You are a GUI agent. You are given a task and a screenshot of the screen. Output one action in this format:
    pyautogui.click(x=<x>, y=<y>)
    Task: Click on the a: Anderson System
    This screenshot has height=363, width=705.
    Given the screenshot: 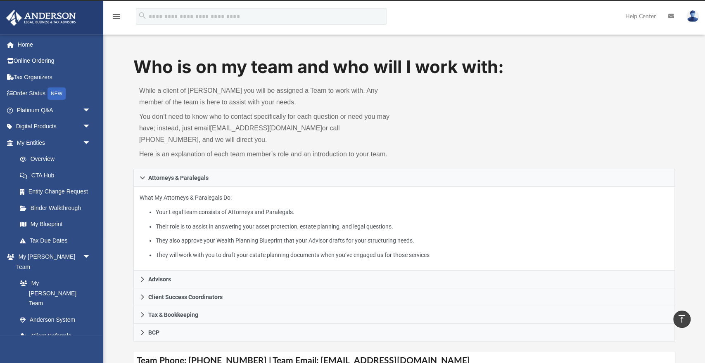 What is the action you would take?
    pyautogui.click(x=55, y=320)
    